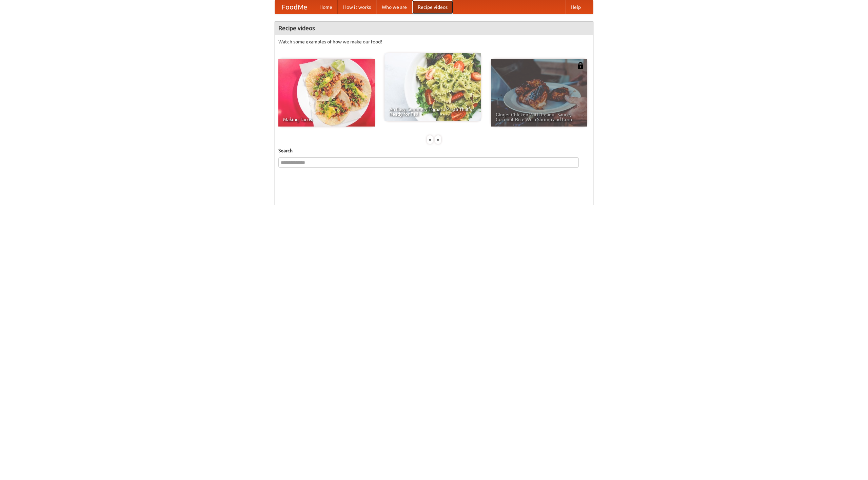  I want to click on img: 483408.png, so click(581, 66).